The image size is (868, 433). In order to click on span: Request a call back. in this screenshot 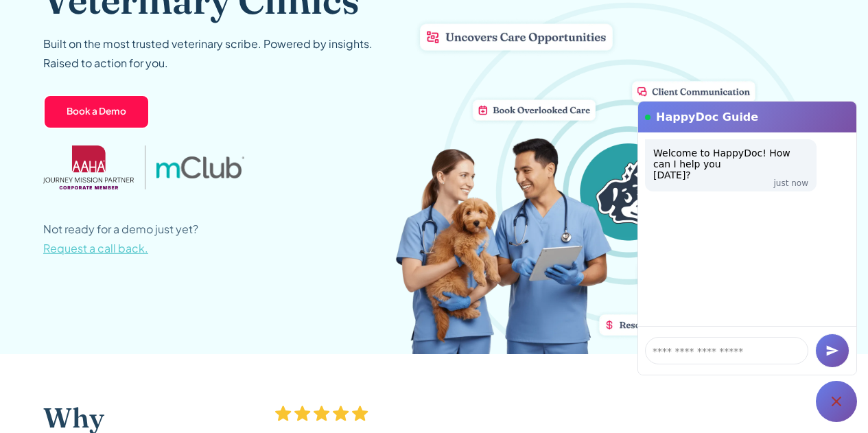, I will do `click(95, 246)`.